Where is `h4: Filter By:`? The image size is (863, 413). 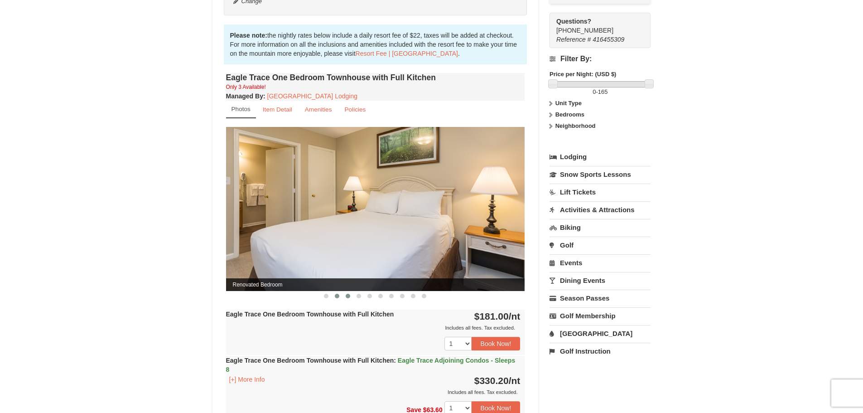 h4: Filter By: is located at coordinates (600, 59).